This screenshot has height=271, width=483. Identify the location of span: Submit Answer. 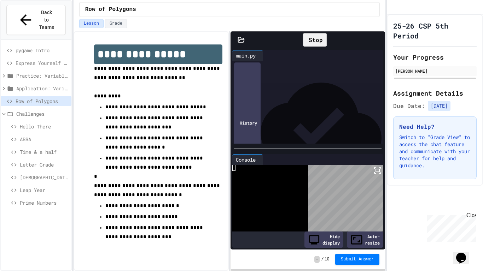
(357, 260).